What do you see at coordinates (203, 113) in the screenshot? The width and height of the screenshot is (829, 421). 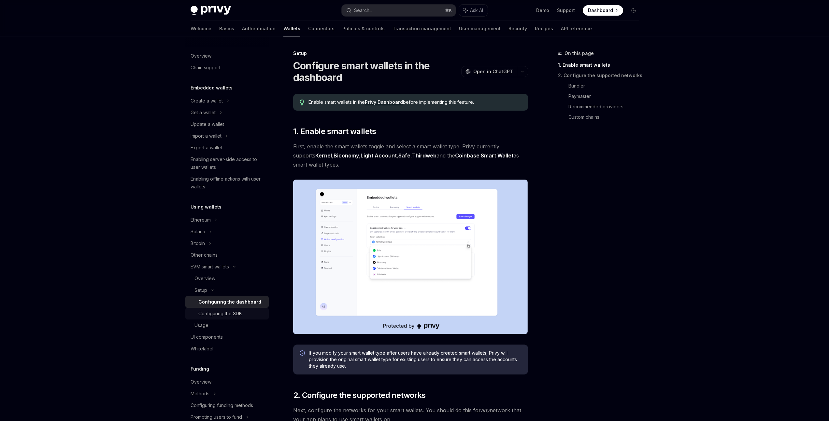 I see `div: Get a wallet` at bounding box center [203, 113].